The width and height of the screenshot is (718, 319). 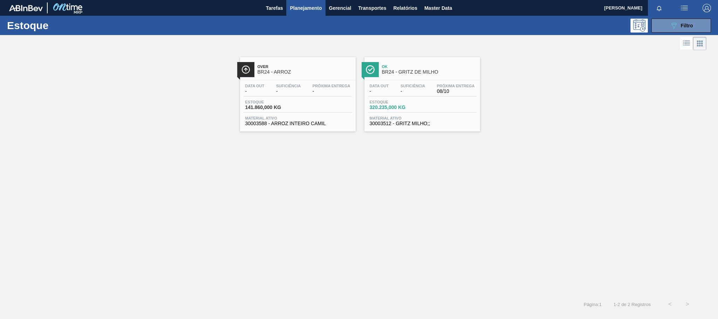 What do you see at coordinates (429, 67) in the screenshot?
I see `span: Ok` at bounding box center [429, 67].